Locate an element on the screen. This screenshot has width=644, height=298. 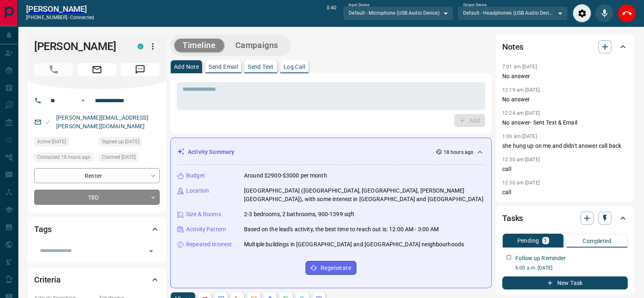
p: Send Text is located at coordinates (261, 67).